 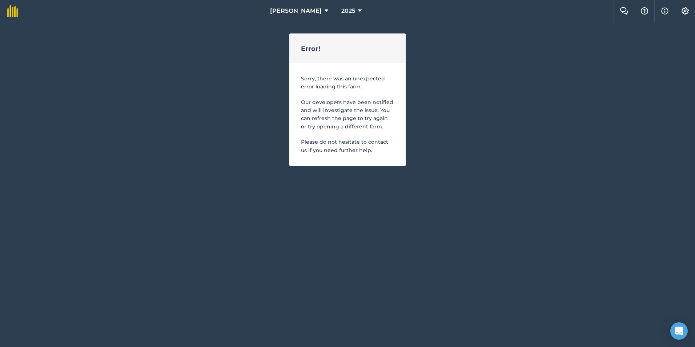 I want to click on img: A cog icon, so click(x=685, y=11).